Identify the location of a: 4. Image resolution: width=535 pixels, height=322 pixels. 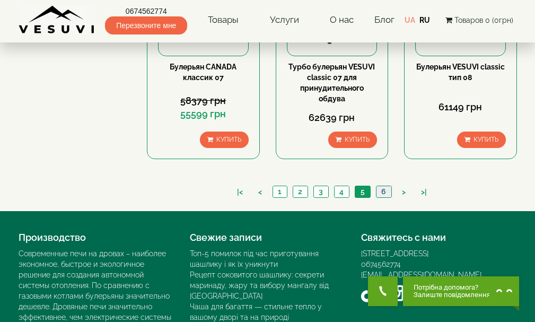
(341, 191).